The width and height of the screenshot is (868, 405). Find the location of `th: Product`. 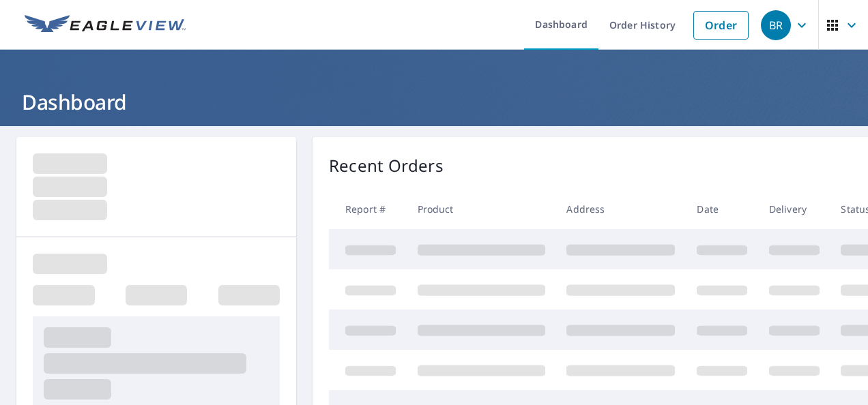

th: Product is located at coordinates (481, 209).